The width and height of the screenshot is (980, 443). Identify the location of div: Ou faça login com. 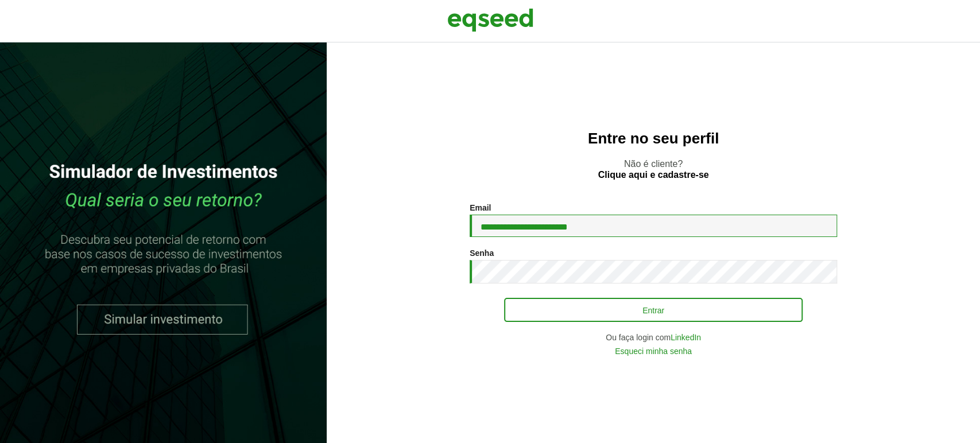
(653, 338).